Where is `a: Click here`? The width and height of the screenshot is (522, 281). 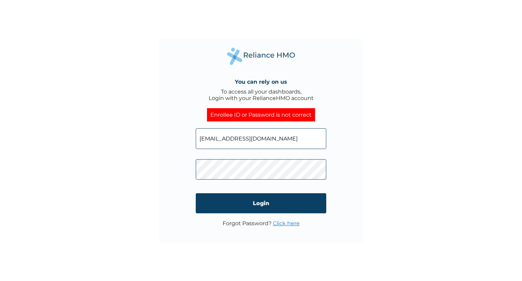
a: Click here is located at coordinates (286, 223).